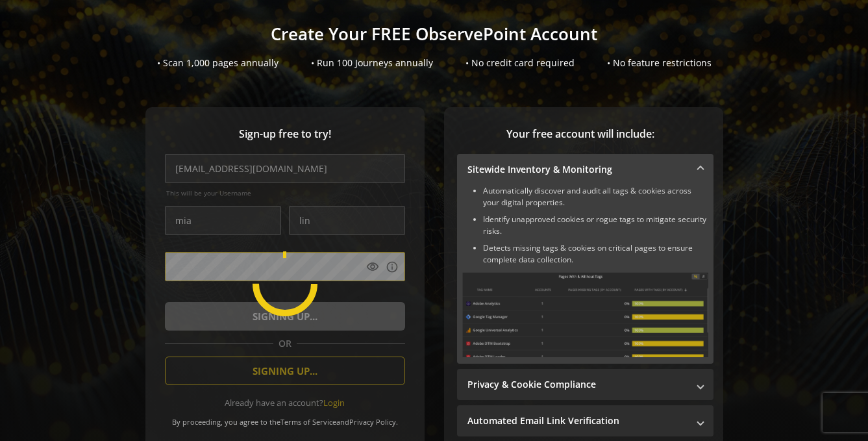  Describe the element at coordinates (577, 384) in the screenshot. I see `mat-panel-title: Privacy & Cookie Compliance` at that location.